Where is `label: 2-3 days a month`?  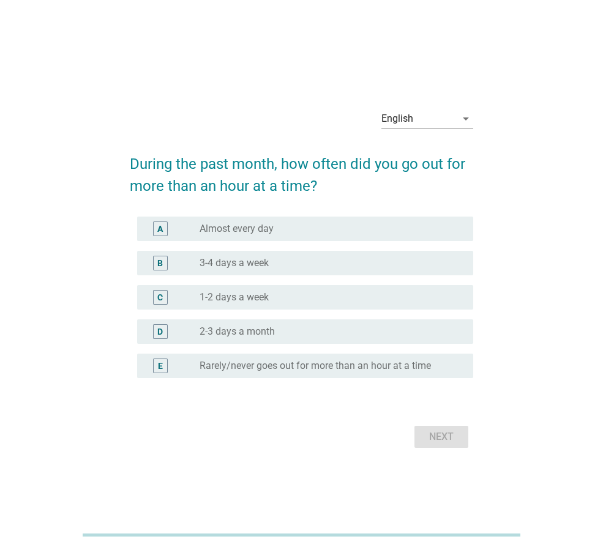
label: 2-3 days a month is located at coordinates (237, 332).